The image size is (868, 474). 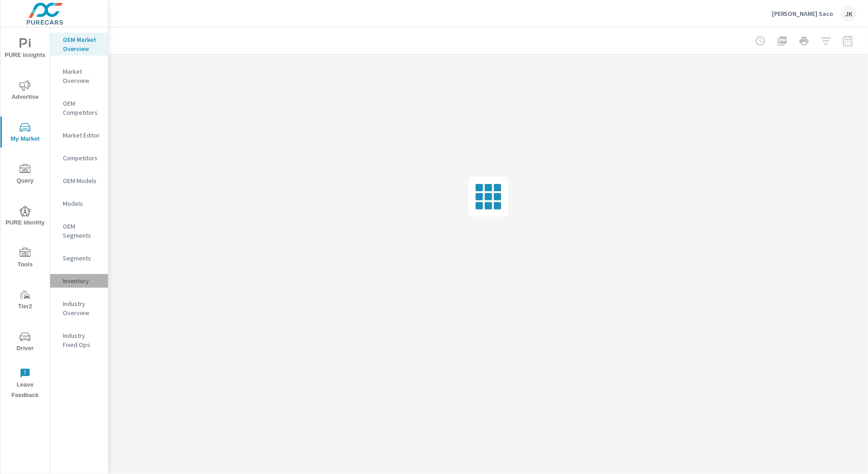 I want to click on span: Advertise, so click(x=25, y=91).